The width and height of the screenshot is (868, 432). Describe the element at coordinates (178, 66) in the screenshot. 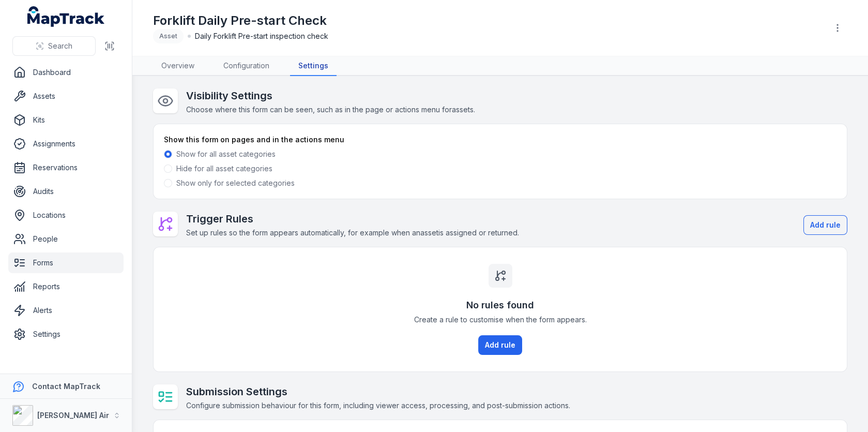

I see `a: Overview` at that location.